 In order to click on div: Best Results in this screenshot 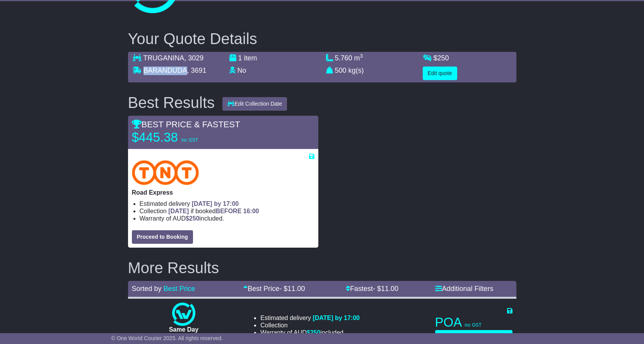, I will do `click(171, 103)`.